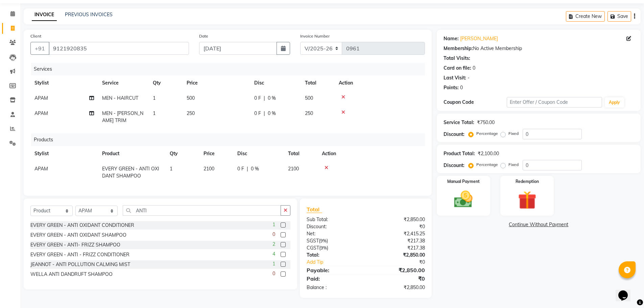 This screenshot has height=308, width=644. Describe the element at coordinates (274, 244) in the screenshot. I see `span: 2` at that location.